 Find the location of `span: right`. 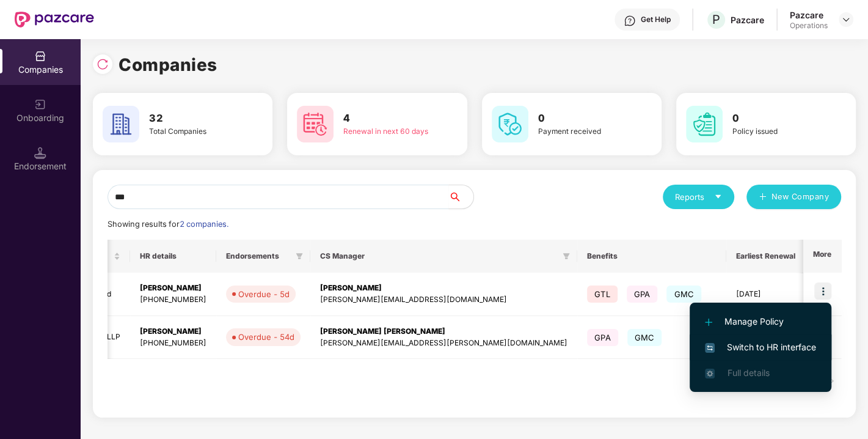

span: right is located at coordinates (831, 381).